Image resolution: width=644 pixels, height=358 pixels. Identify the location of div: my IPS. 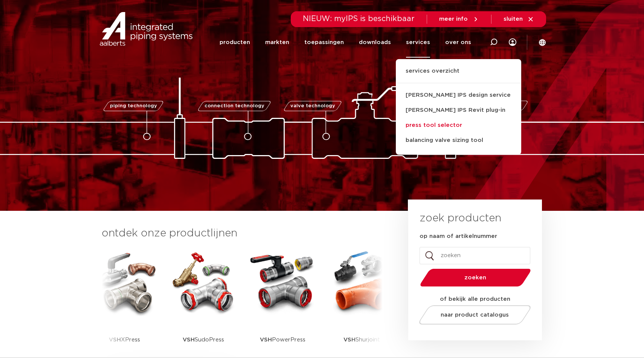
(513, 42).